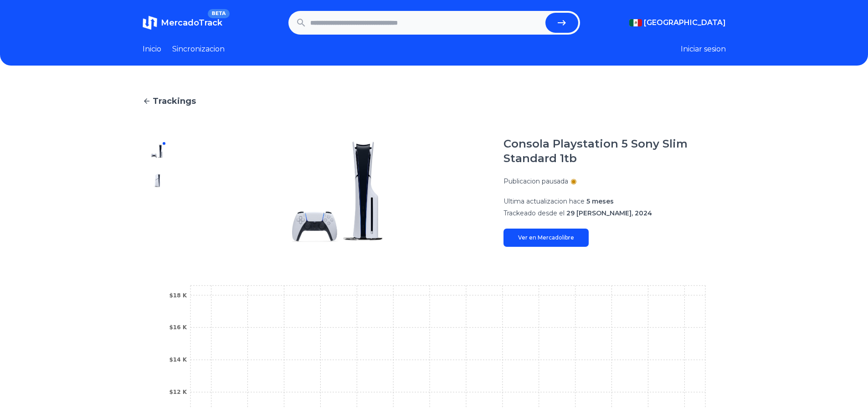  What do you see at coordinates (178, 392) in the screenshot?
I see `tspan: $12 K` at bounding box center [178, 392].